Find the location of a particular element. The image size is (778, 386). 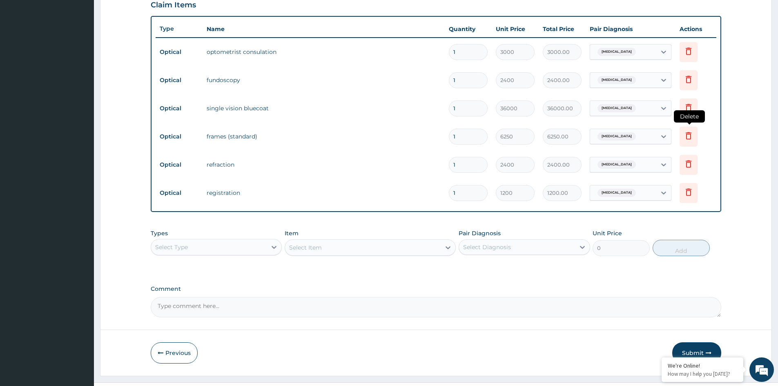

th: Total Price is located at coordinates (562, 29).